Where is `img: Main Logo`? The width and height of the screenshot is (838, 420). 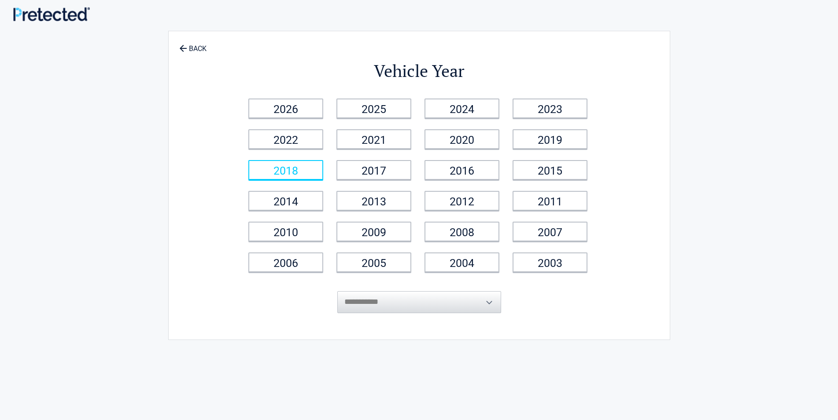 img: Main Logo is located at coordinates (52, 14).